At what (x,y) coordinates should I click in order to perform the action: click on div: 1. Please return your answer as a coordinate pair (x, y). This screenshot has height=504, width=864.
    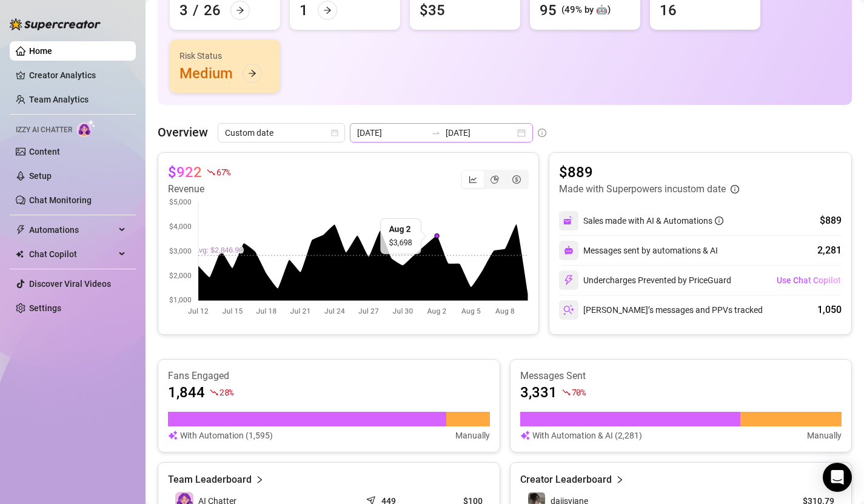
    Looking at the image, I should click on (304, 10).